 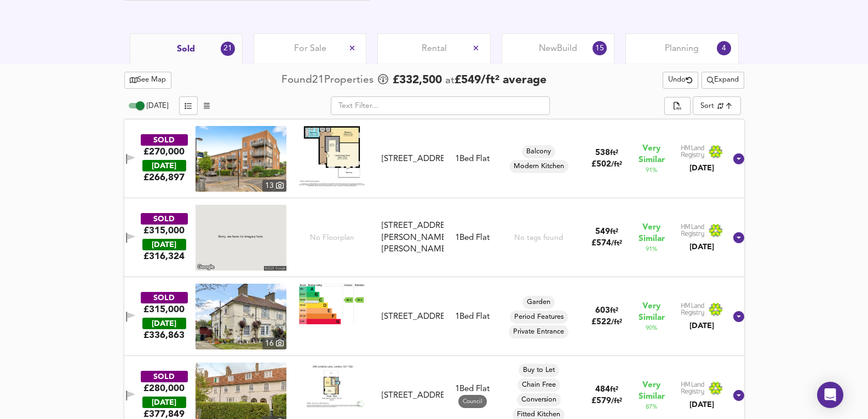 What do you see at coordinates (651, 407) in the screenshot?
I see `span: 87 %` at bounding box center [651, 407].